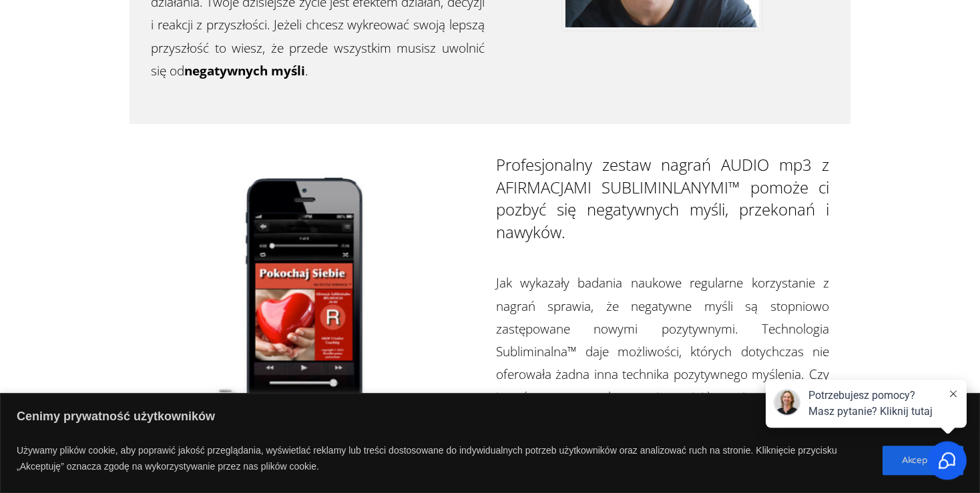  Describe the element at coordinates (317, 305) in the screenshot. I see `img: afirmacje-ipod-pokochaj-siebie` at that location.